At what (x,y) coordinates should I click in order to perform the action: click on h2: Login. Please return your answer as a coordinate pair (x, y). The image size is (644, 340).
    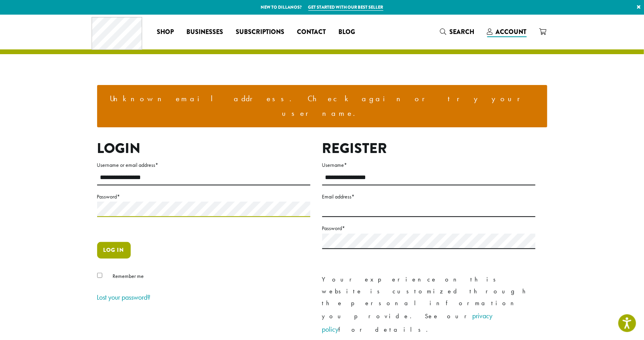
    Looking at the image, I should click on (204, 148).